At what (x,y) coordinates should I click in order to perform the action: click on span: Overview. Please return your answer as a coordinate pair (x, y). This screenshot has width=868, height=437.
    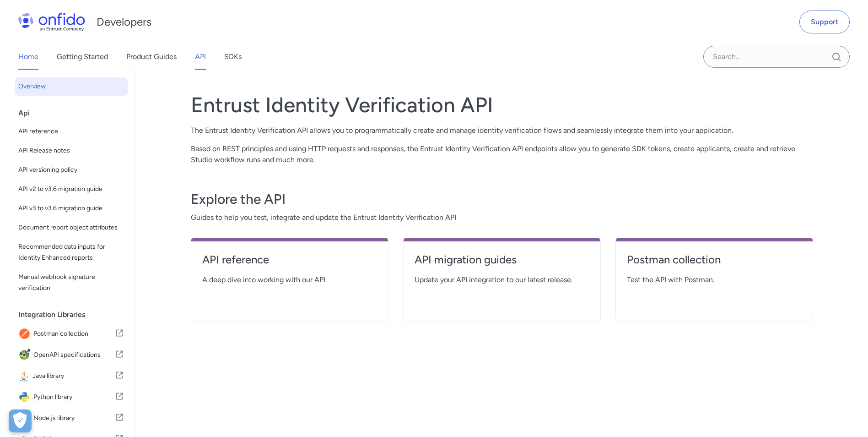
    Looking at the image, I should click on (71, 87).